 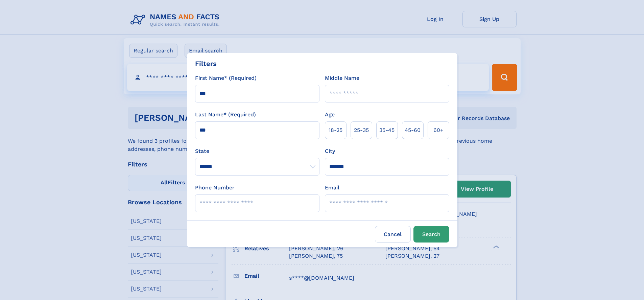 What do you see at coordinates (362, 130) in the screenshot?
I see `span: 25‑35` at bounding box center [362, 130].